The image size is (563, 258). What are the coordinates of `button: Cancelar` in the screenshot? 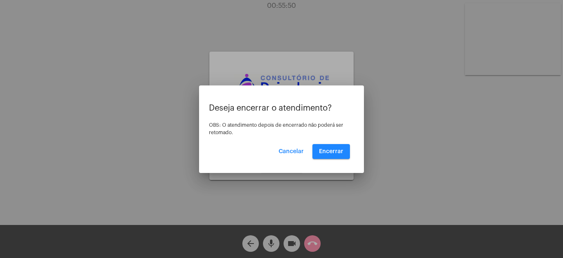 It's located at (291, 151).